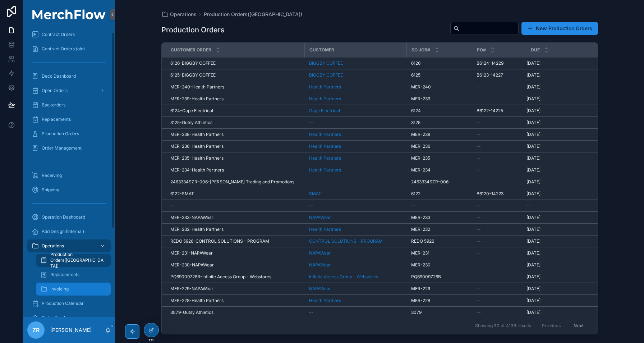 This screenshot has width=644, height=343. Describe the element at coordinates (191, 253) in the screenshot. I see `span: MER-231-NAPAWear` at that location.